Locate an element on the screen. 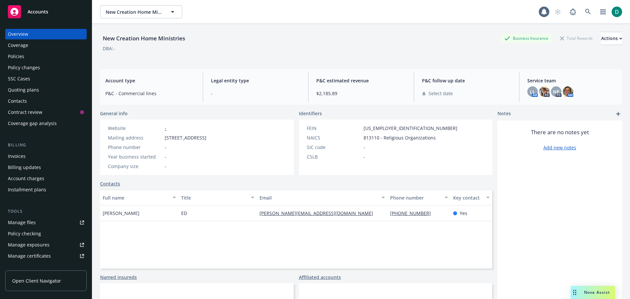 This screenshot has width=630, height=299. span: P&C - Commercial lines is located at coordinates (150, 93).